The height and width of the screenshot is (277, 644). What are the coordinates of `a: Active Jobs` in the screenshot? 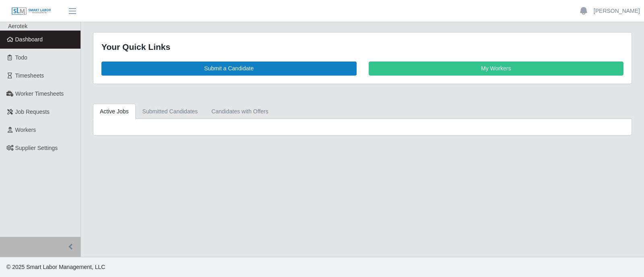 It's located at (114, 111).